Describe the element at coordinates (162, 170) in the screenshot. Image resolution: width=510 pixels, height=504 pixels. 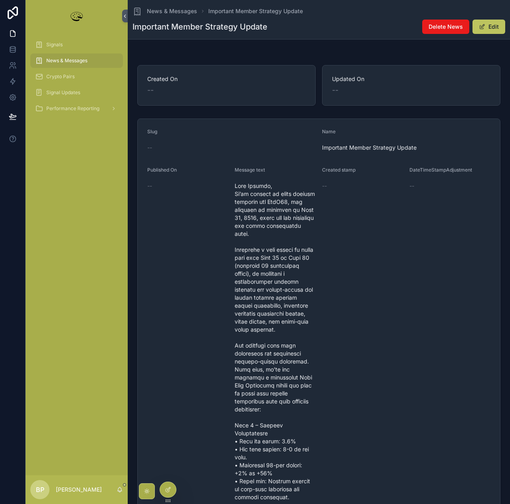
I see `span: Published On` at that location.